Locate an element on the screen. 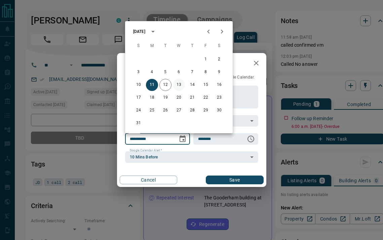 The height and width of the screenshot is (240, 383). span: Friday is located at coordinates (206, 46).